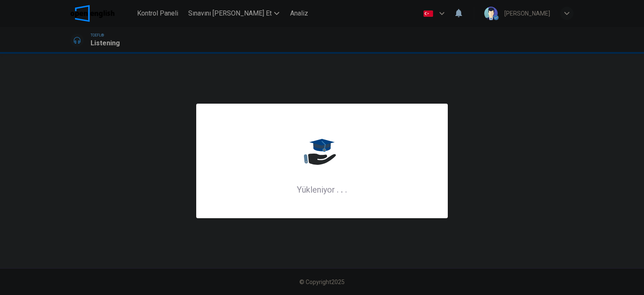 The height and width of the screenshot is (295, 644). Describe the element at coordinates (92, 13) in the screenshot. I see `img: OpenEnglish logo` at that location.